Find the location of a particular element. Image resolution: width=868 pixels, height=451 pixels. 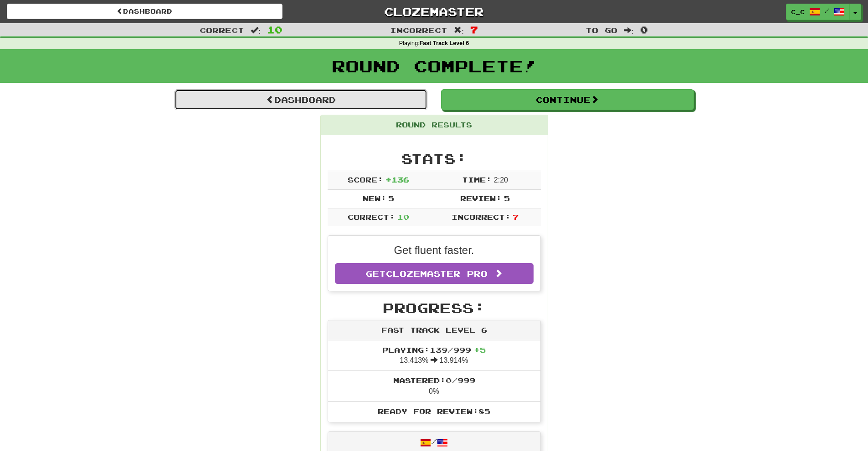

a: C_C / is located at coordinates (818, 12).